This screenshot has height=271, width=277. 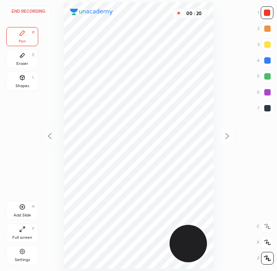 I want to click on div: P, so click(x=33, y=33).